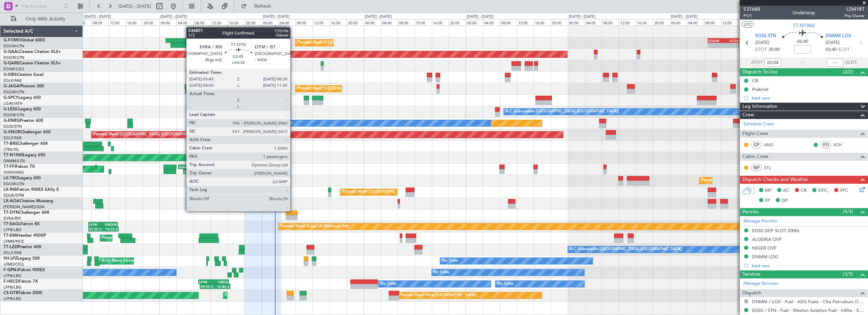 Image resolution: width=868 pixels, height=315 pixels. What do you see at coordinates (10, 259) in the screenshot?
I see `span: 9H-LPZ` at bounding box center [10, 259].